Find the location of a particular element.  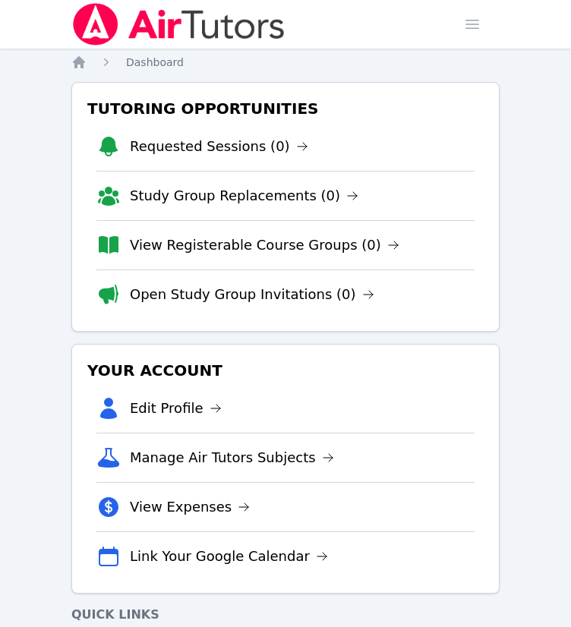

img: Air Tutors is located at coordinates (178, 24).